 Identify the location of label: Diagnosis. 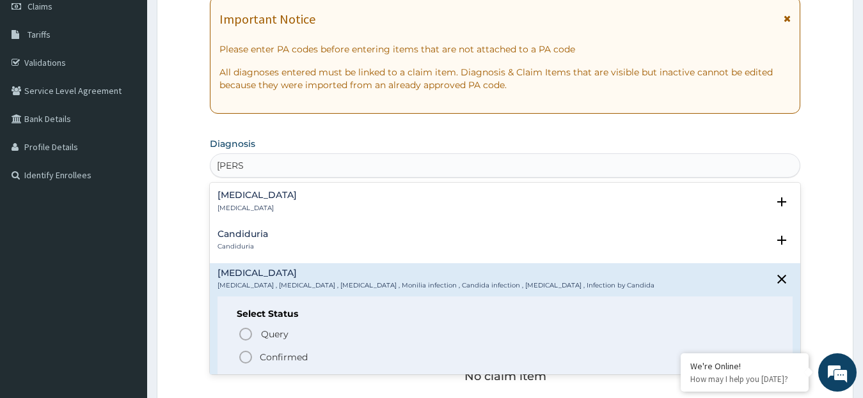
(232, 144).